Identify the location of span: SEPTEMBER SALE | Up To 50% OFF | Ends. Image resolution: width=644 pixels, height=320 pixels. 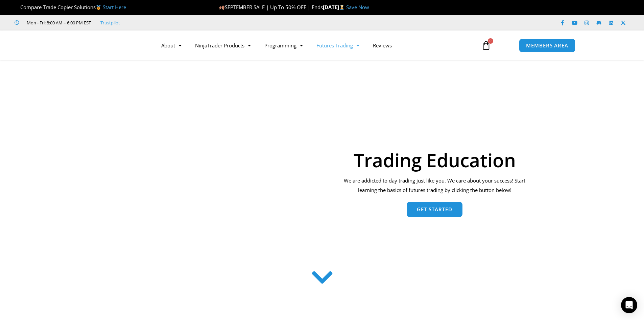
(271, 7).